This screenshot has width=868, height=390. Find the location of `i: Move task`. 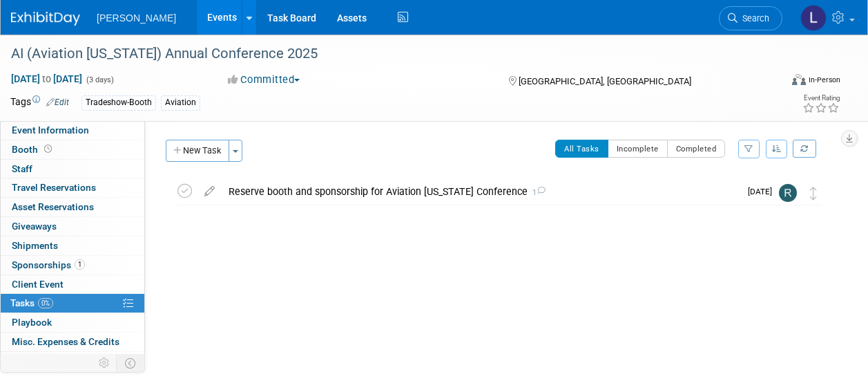

i: Move task is located at coordinates (814, 193).